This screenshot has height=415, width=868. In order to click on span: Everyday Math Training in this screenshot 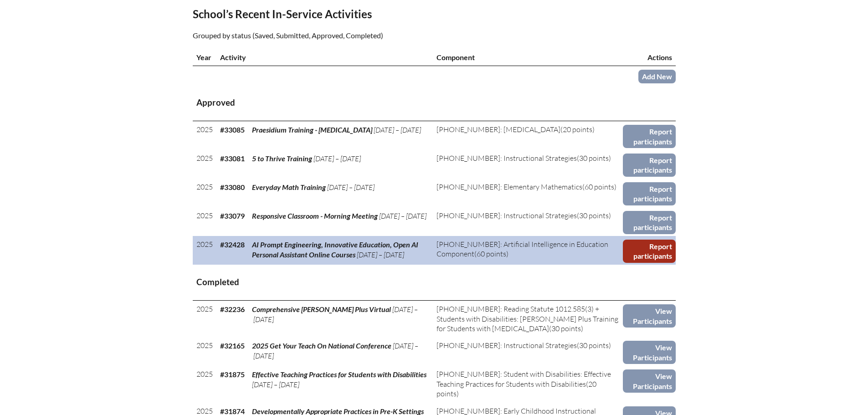, I will do `click(289, 187)`.